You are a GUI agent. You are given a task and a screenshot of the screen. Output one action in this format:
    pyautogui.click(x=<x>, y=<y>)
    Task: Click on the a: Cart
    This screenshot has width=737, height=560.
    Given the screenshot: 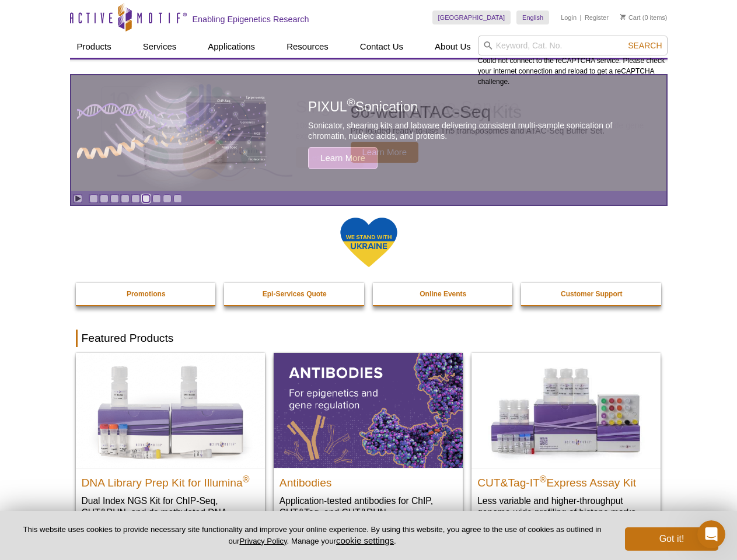 What is the action you would take?
    pyautogui.click(x=630, y=18)
    